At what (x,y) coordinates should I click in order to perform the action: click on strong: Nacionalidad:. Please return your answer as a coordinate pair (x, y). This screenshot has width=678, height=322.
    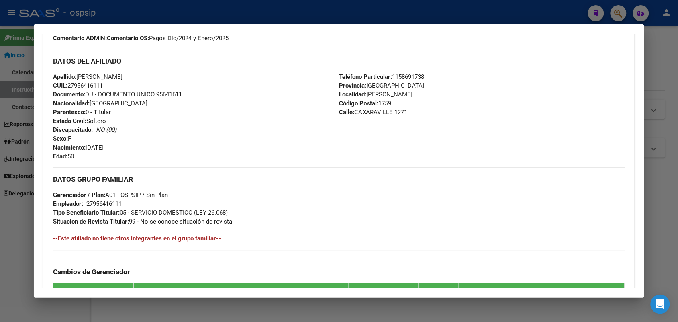
    Looking at the image, I should click on (71, 103).